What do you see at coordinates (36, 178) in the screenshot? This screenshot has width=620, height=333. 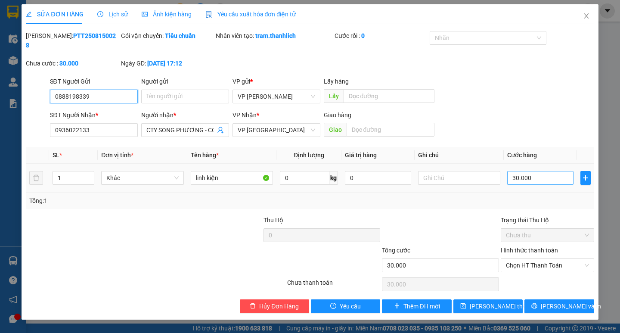 I see `button: delete` at bounding box center [36, 178].